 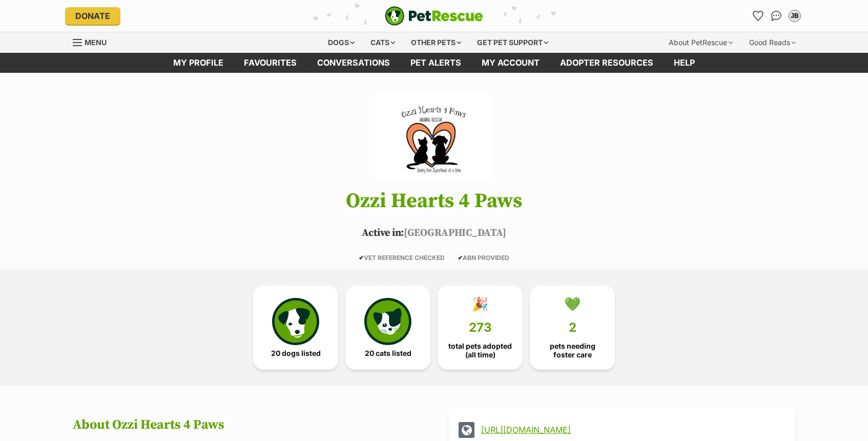 What do you see at coordinates (772, 42) in the screenshot?
I see `div: Good Reads` at bounding box center [772, 42].